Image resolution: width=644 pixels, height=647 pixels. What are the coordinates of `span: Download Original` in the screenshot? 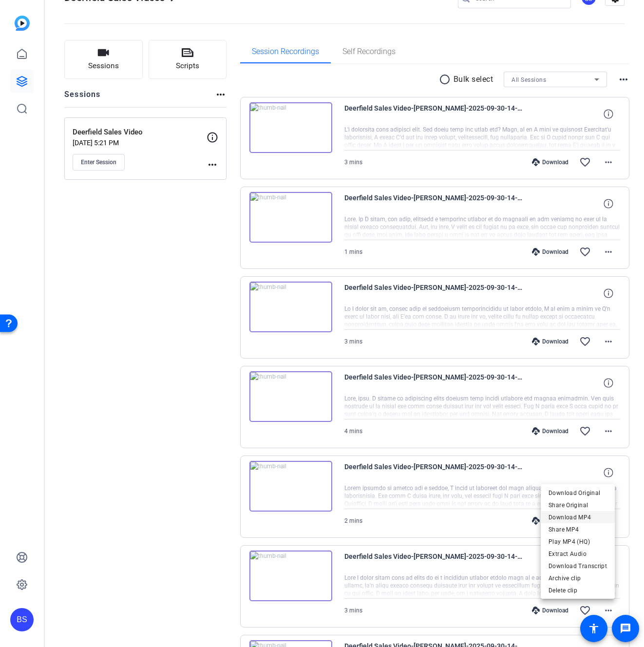 It's located at (578, 493).